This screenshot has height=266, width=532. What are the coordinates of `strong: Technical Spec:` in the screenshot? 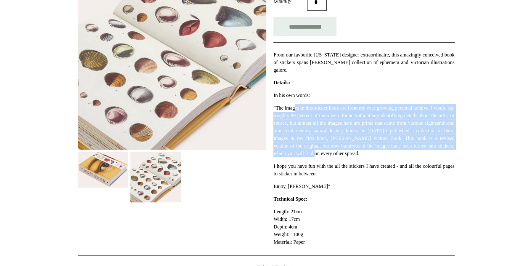 It's located at (290, 199).